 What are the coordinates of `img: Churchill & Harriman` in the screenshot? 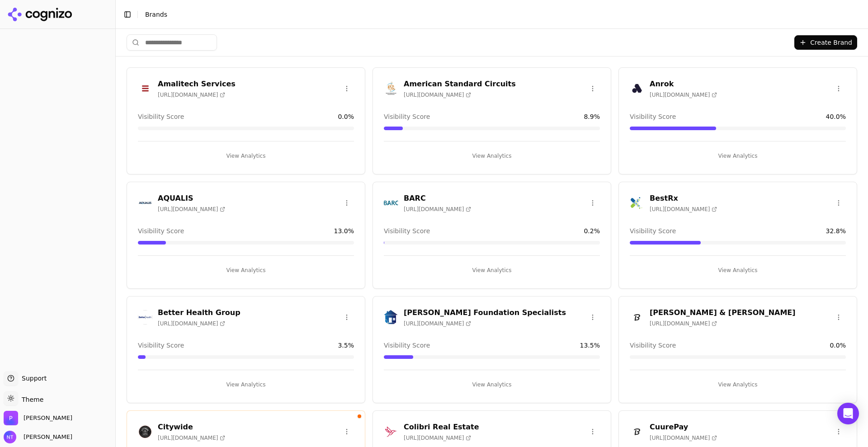 It's located at (637, 317).